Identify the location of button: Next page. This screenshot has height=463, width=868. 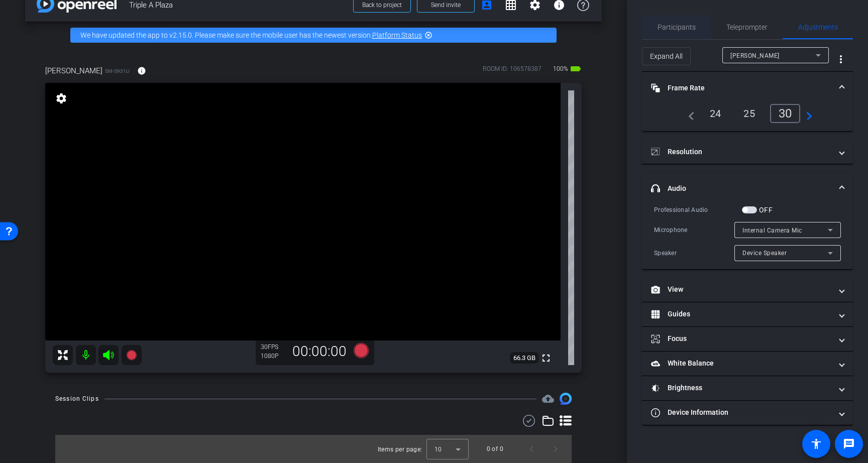
(556, 449).